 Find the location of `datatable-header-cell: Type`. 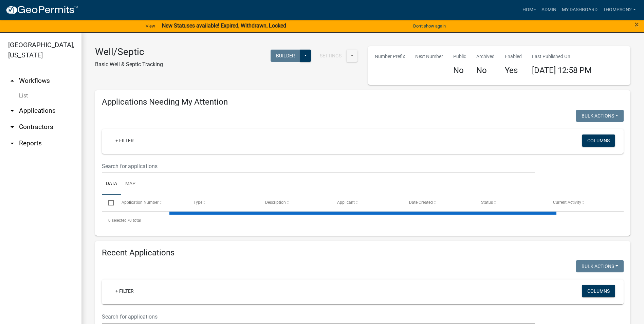

datatable-header-cell: Type is located at coordinates (223, 203).